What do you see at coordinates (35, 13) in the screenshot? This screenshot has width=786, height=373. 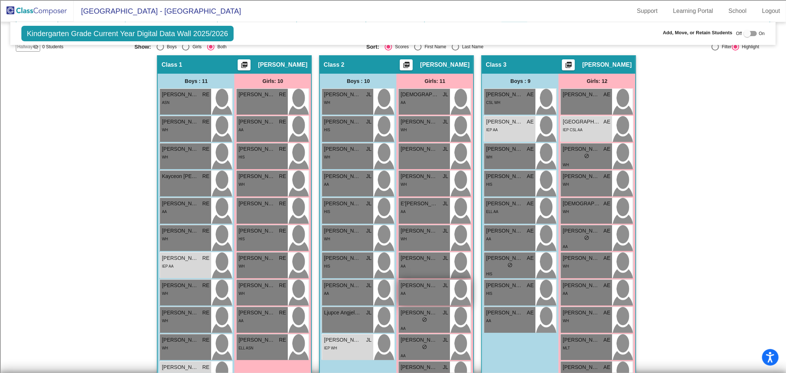 I see `input: Search outlines` at bounding box center [35, 13].